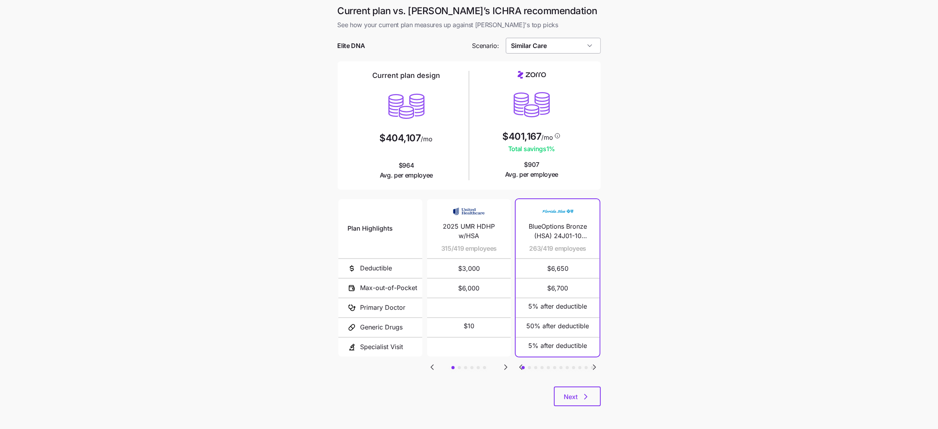 Image resolution: width=938 pixels, height=429 pixels. Describe the element at coordinates (382, 347) in the screenshot. I see `span: Specialist Visit` at that location.